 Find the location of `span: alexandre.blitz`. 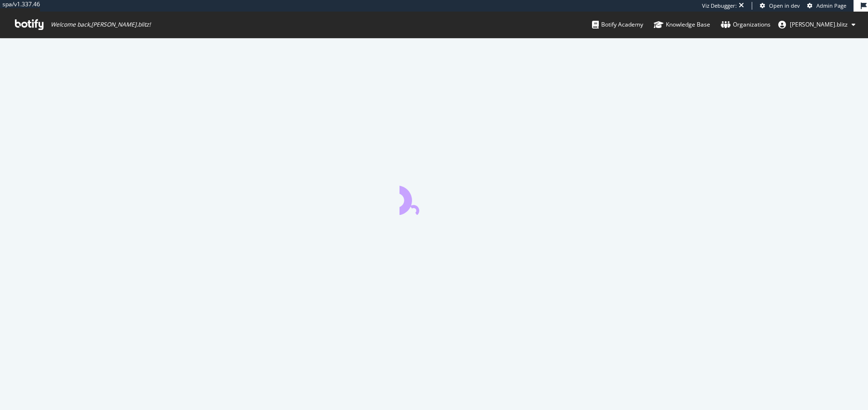

span: alexandre.blitz is located at coordinates (819, 24).